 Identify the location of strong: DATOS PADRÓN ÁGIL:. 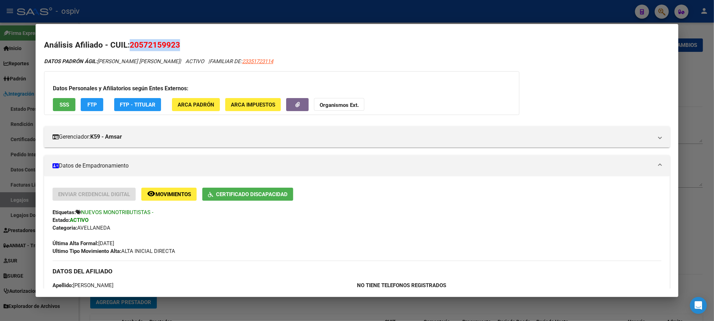
(70, 61).